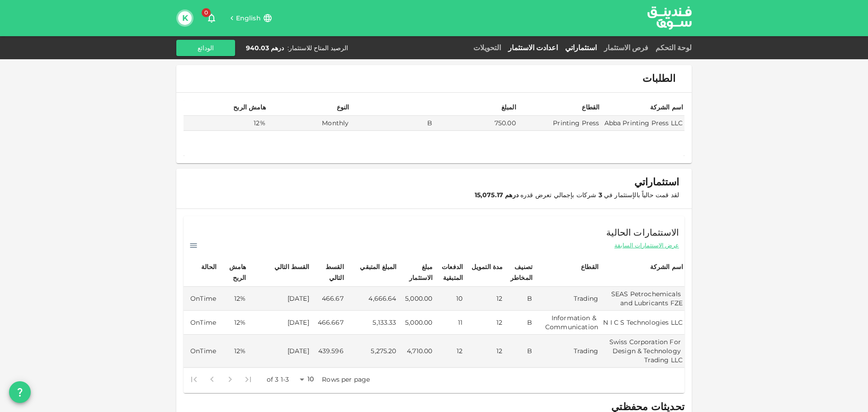 The image size is (868, 412). Describe the element at coordinates (643, 232) in the screenshot. I see `span: الاستثمارات الحالية` at that location.